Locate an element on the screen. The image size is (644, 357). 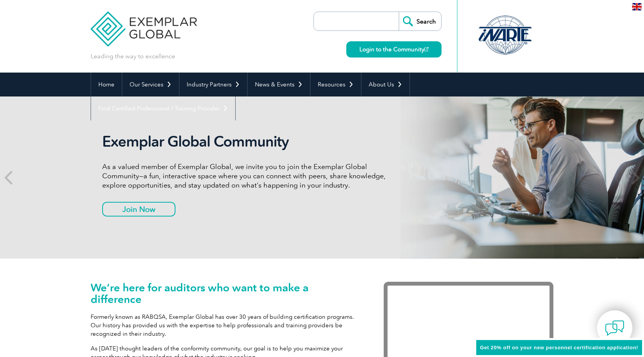
img: en is located at coordinates (637, 7).